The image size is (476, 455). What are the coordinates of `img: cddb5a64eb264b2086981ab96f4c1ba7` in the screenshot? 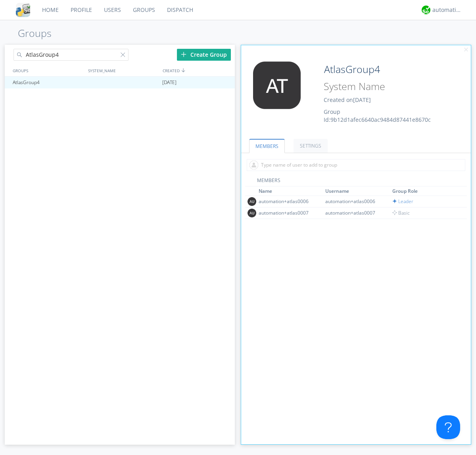 It's located at (23, 10).